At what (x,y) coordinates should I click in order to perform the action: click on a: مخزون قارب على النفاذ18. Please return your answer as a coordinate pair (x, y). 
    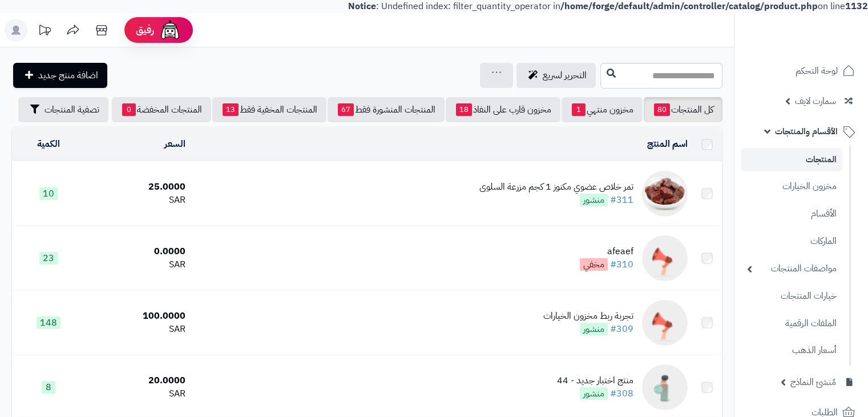
    Looking at the image, I should click on (503, 109).